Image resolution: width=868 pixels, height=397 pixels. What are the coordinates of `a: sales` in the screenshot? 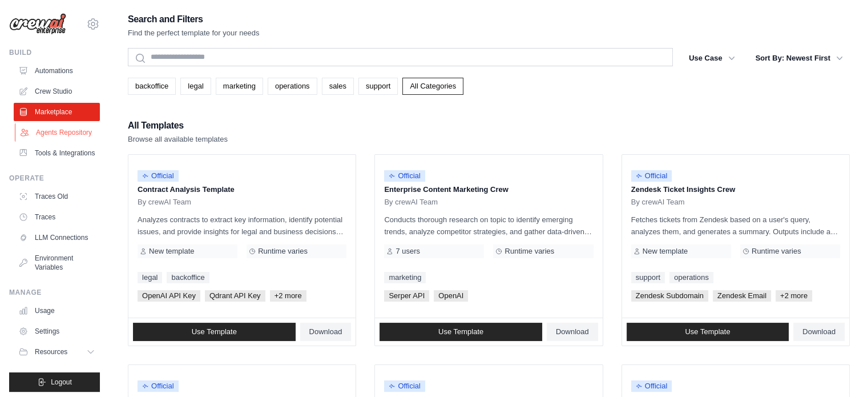 It's located at (338, 86).